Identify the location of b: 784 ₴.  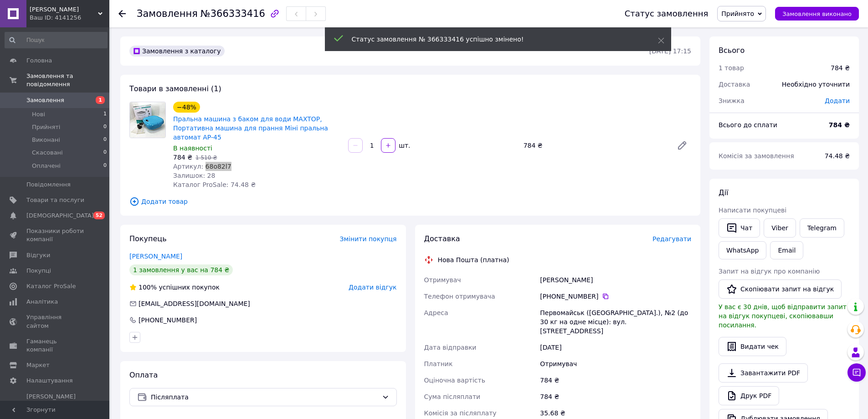
(840, 125).